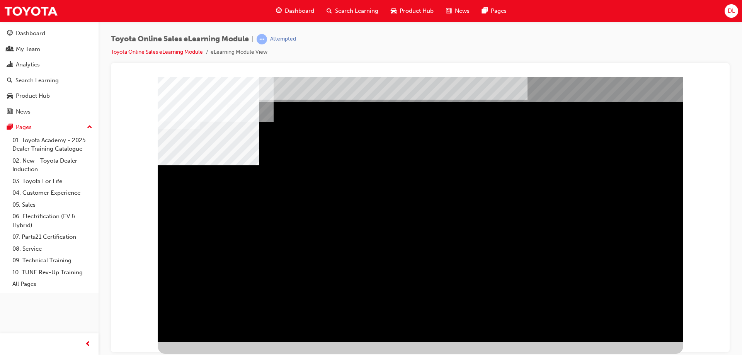  What do you see at coordinates (90, 127) in the screenshot?
I see `span: up-icon` at bounding box center [90, 127].